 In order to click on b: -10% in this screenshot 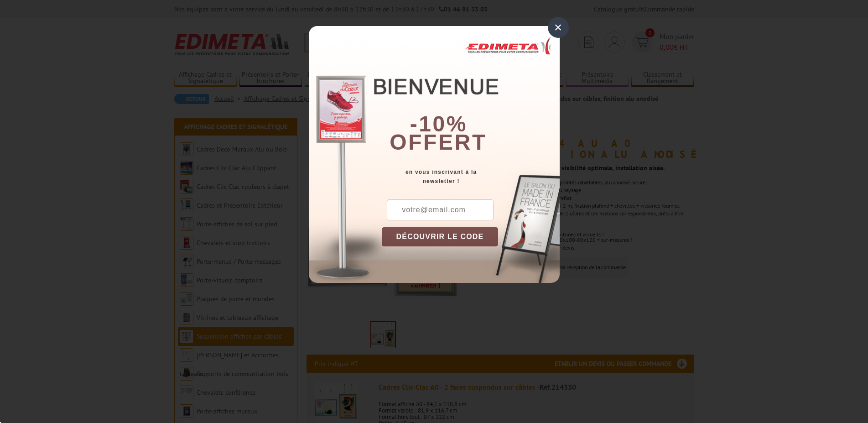, I will do `click(439, 124)`.